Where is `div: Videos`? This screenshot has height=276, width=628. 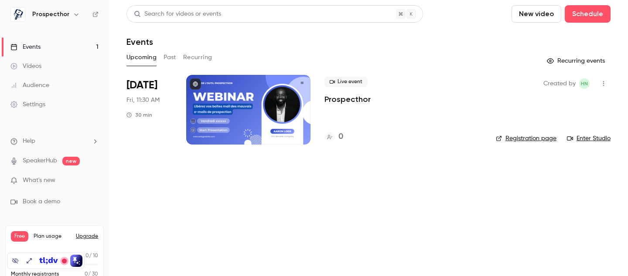 div: Videos is located at coordinates (26, 66).